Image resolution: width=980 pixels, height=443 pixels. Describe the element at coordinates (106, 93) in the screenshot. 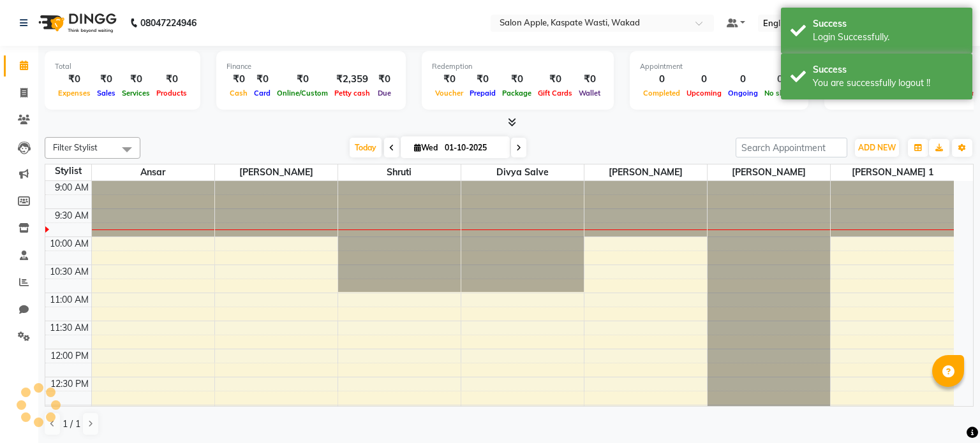

I see `span: Sales` at that location.